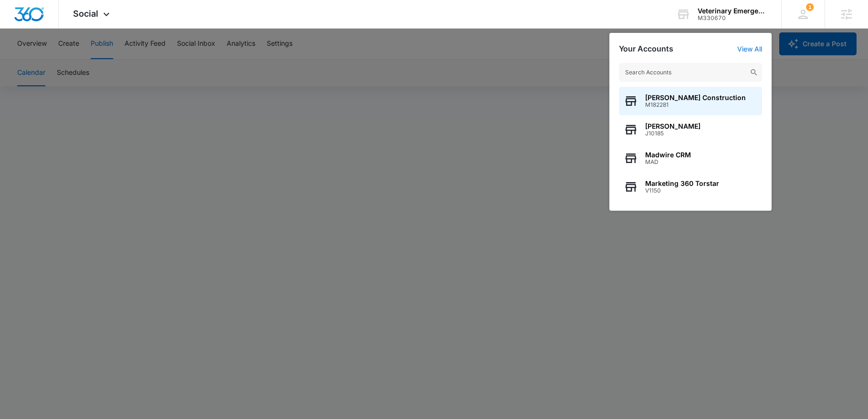 The height and width of the screenshot is (419, 868). I want to click on button: Madwire CRMMAD, so click(690, 158).